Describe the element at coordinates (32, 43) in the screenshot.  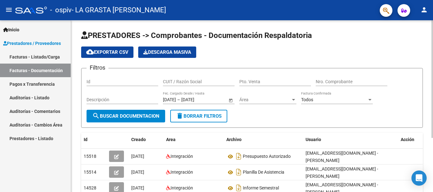
I see `span: Prestadores / Proveedores` at that location.